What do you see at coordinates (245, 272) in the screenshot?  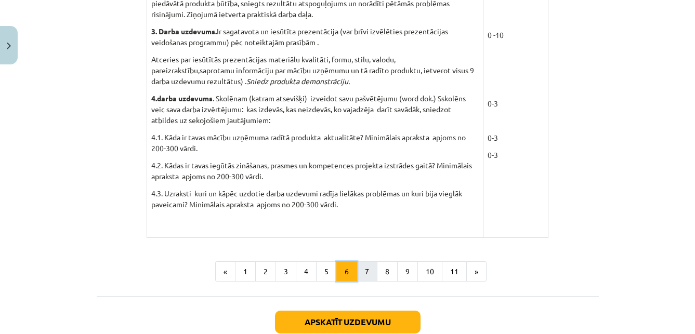 I see `button: 1` at bounding box center [245, 272].